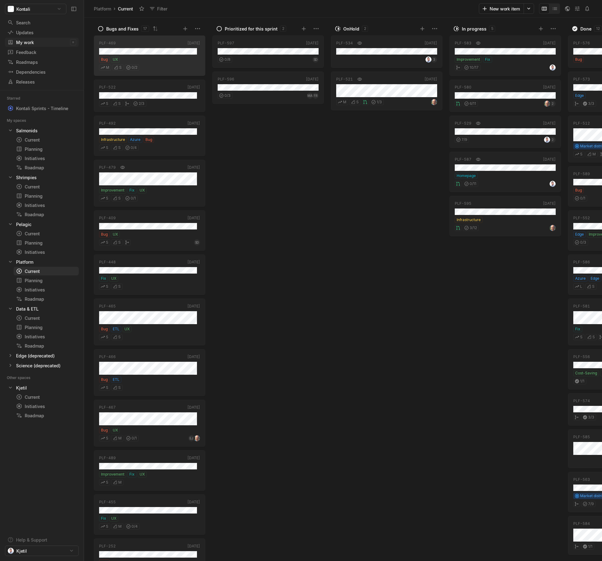  What do you see at coordinates (581, 437) in the screenshot?
I see `div: PLF-585` at bounding box center [581, 437].